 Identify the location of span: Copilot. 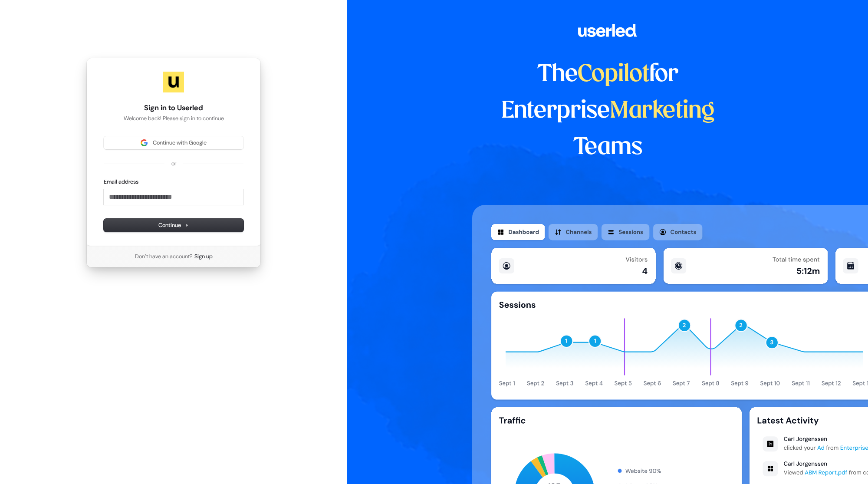
(613, 75).